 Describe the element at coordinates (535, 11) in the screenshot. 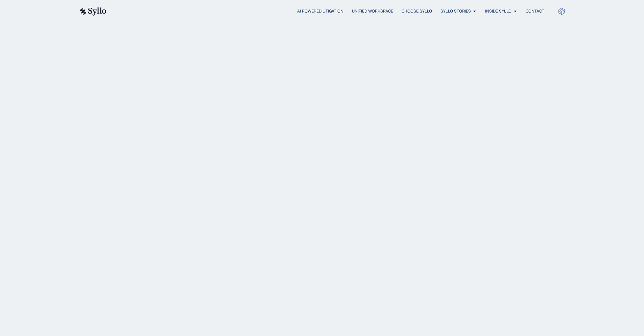

I see `a: Contact` at that location.